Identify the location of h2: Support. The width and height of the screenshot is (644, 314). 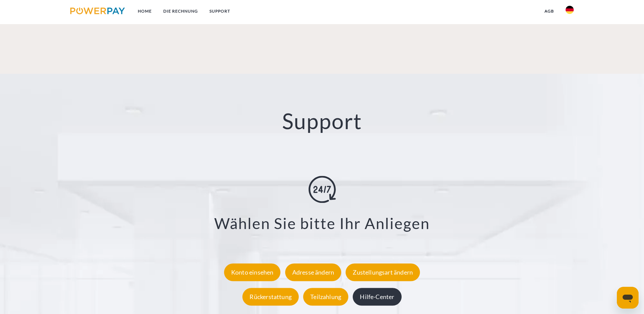
(321, 121).